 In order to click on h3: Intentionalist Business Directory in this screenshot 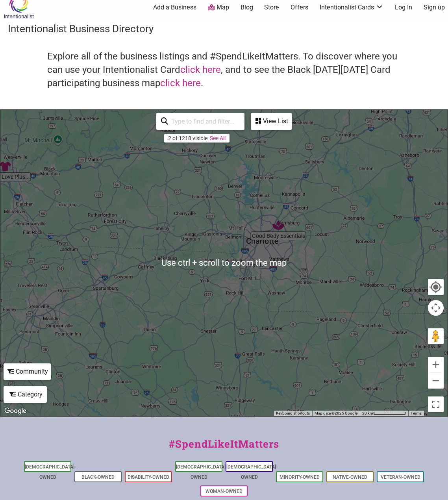, I will do `click(224, 29)`.